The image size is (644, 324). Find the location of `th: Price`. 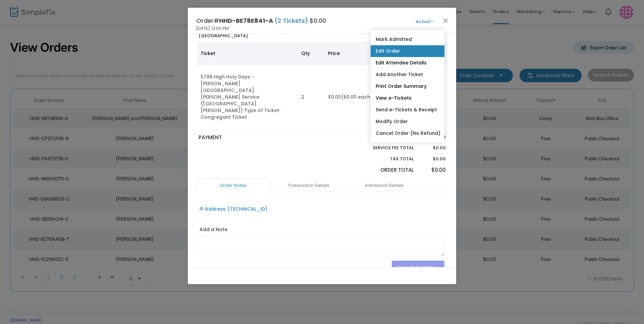

th: Price is located at coordinates (356, 53).